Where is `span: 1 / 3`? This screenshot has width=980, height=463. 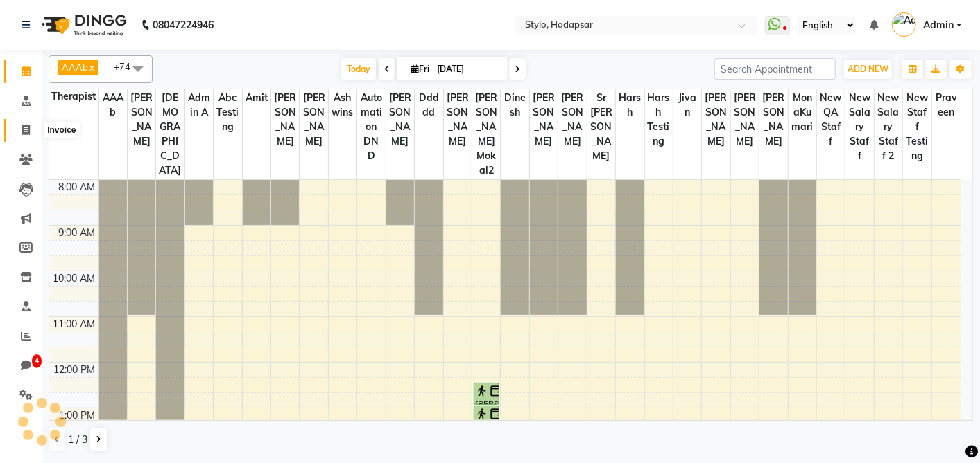 span: 1 / 3 is located at coordinates (77, 440).